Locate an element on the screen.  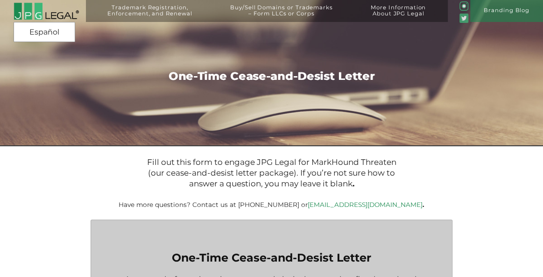
a: More InformationAbout JPG Legal is located at coordinates (398, 15).